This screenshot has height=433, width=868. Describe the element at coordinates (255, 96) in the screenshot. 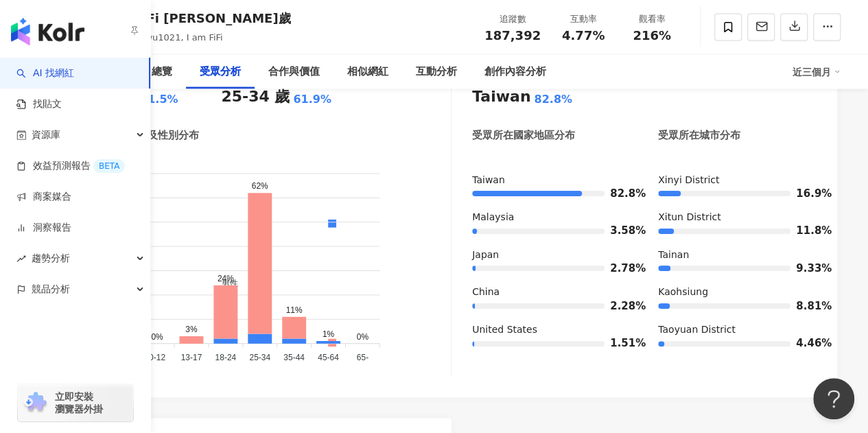

I see `div: 25-34 歲` at that location.